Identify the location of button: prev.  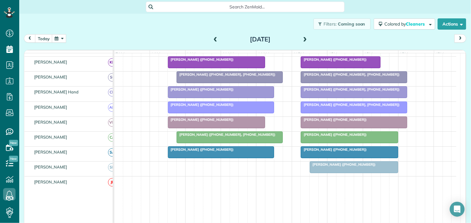
(30, 38).